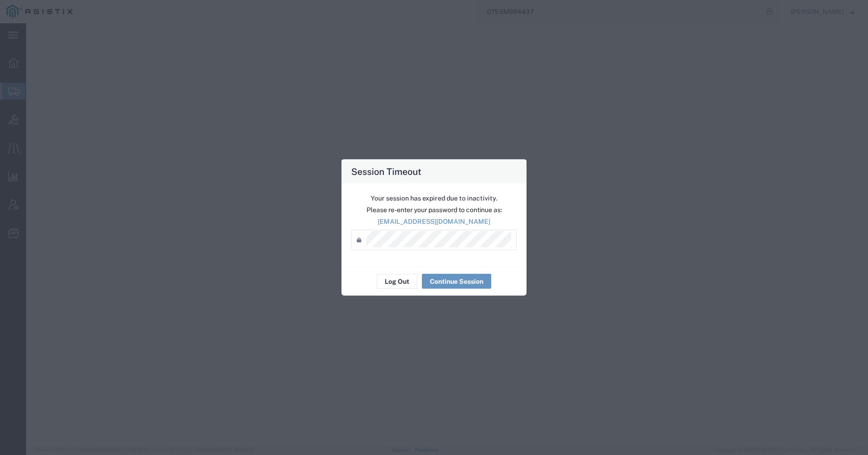 This screenshot has height=455, width=868. I want to click on h4: Session Timeout, so click(386, 171).